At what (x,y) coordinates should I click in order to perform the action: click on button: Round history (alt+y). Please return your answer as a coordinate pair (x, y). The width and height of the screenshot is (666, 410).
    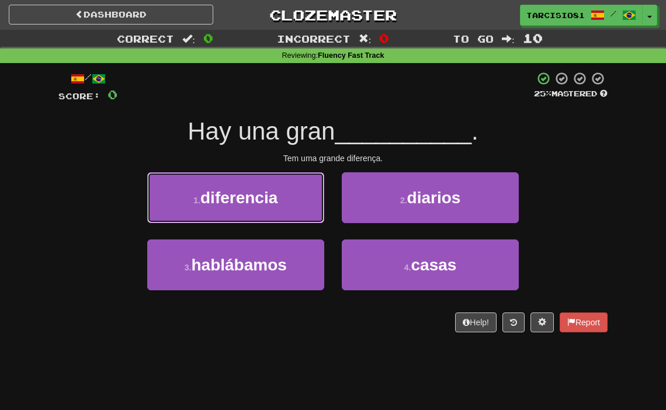
    Looking at the image, I should click on (514, 323).